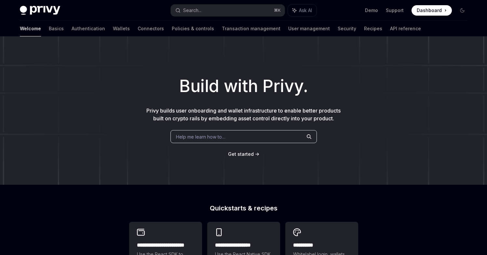  Describe the element at coordinates (30, 29) in the screenshot. I see `a: Welcome` at that location.